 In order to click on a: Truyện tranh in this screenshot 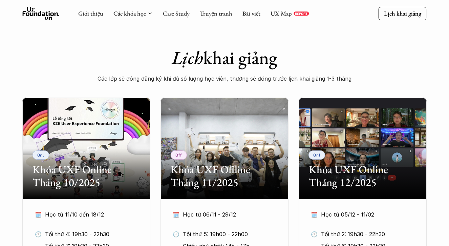, I will do `click(216, 13)`.